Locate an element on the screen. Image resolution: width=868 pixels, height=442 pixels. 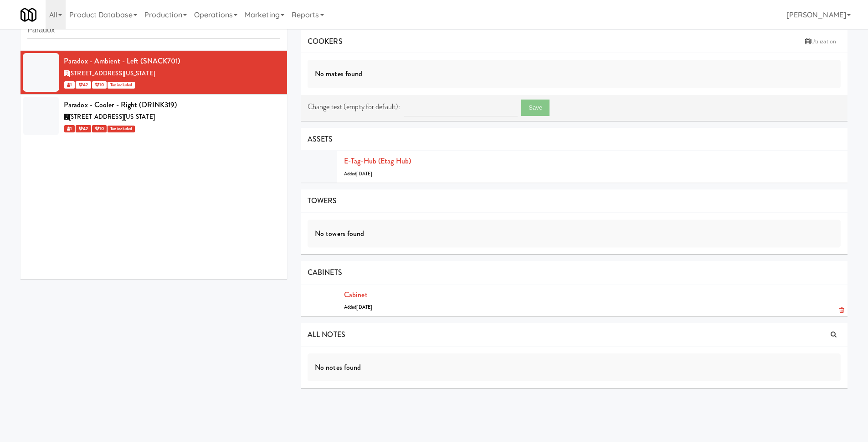
a: E-tag-hub (Etag Hub) is located at coordinates (378, 161).